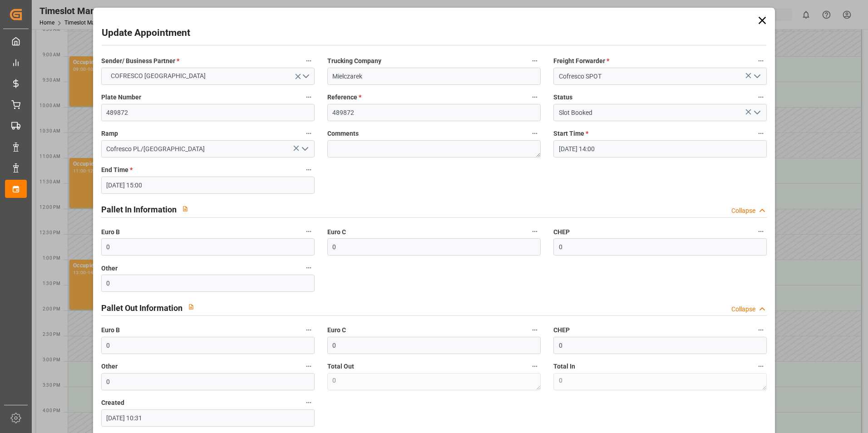 The image size is (868, 433). What do you see at coordinates (309, 402) in the screenshot?
I see `button: Created` at bounding box center [309, 402].